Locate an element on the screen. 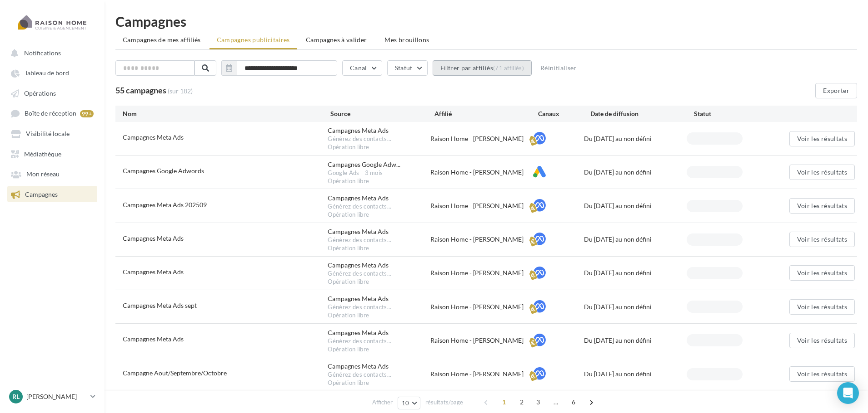 This screenshot has height=413, width=868. div: Nom is located at coordinates (226, 113).